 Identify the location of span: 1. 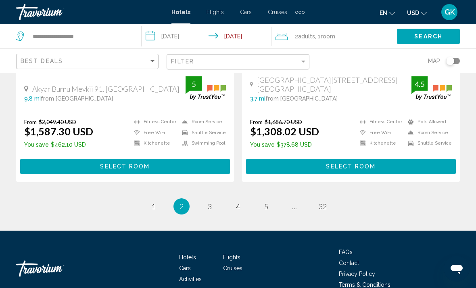
(153, 206).